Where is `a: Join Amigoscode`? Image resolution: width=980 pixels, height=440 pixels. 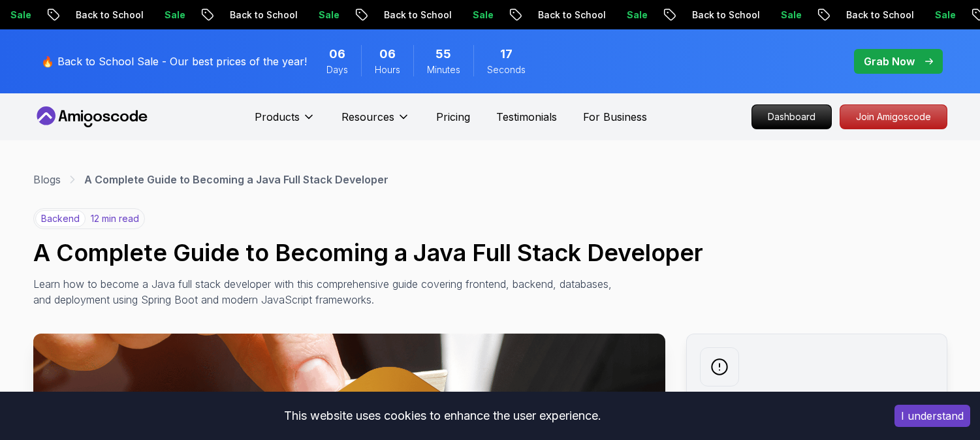
a: Join Amigoscode is located at coordinates (893, 117).